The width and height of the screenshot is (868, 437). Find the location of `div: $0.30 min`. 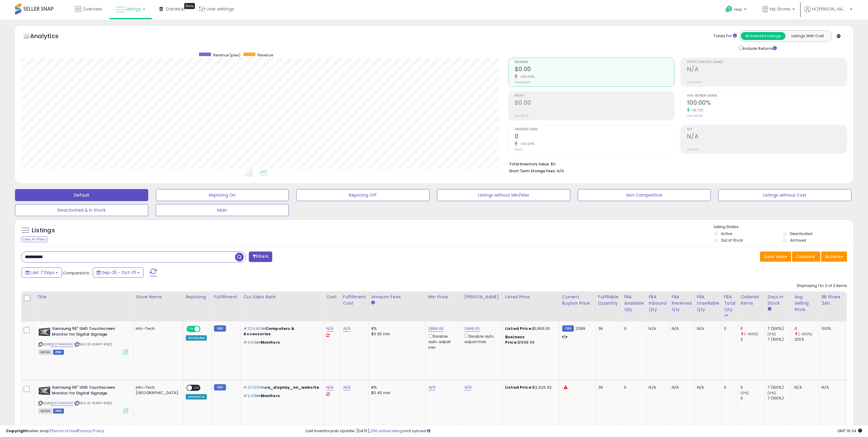

div: $0.30 min is located at coordinates (396, 334).